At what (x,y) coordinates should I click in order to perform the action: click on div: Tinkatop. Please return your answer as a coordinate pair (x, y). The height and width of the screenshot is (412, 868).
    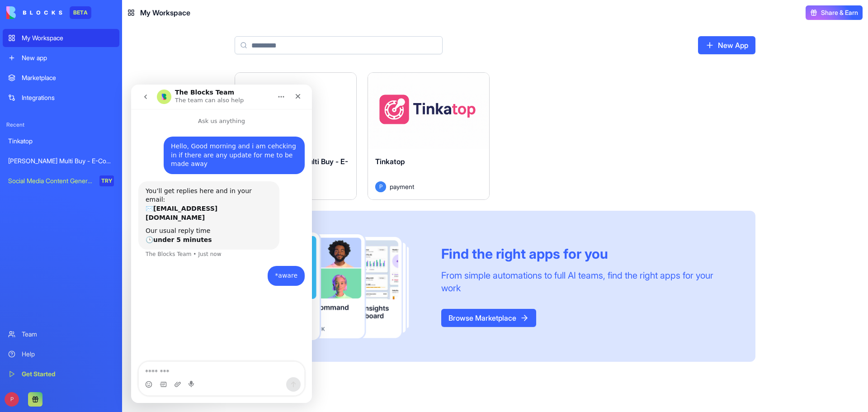
    Looking at the image, I should click on (61, 141).